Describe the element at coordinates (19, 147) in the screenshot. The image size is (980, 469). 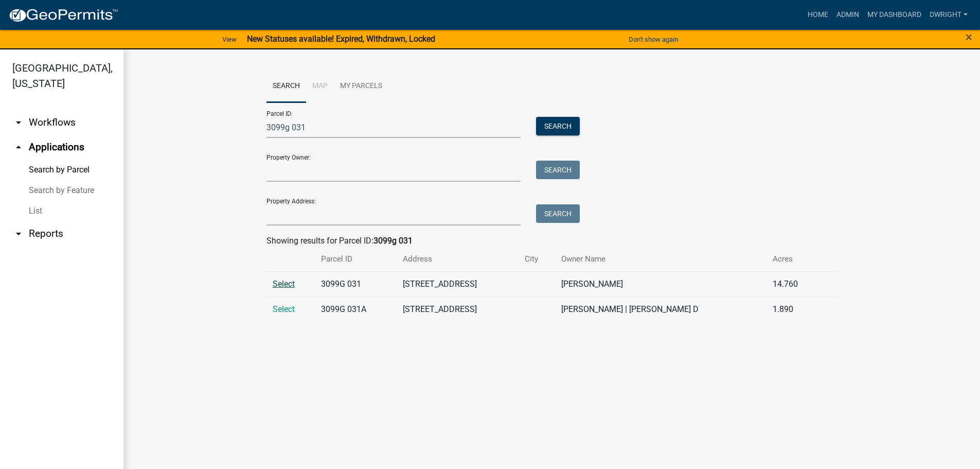
I see `i: arrow_drop_up` at that location.